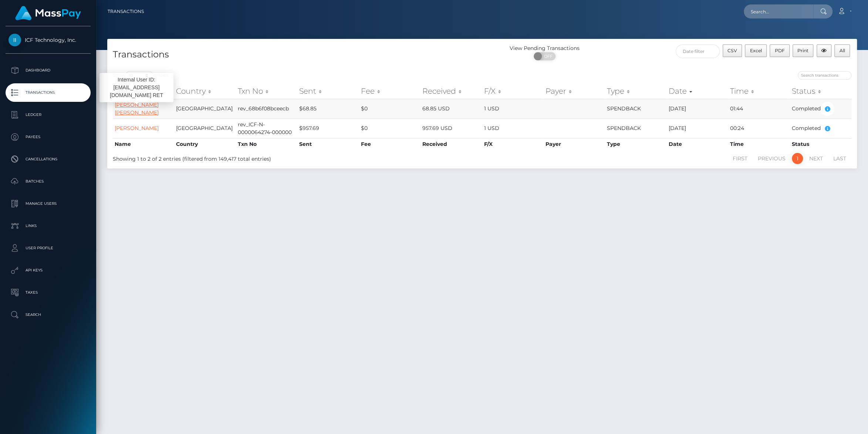 Image resolution: width=868 pixels, height=434 pixels. I want to click on span: Excel, so click(756, 51).